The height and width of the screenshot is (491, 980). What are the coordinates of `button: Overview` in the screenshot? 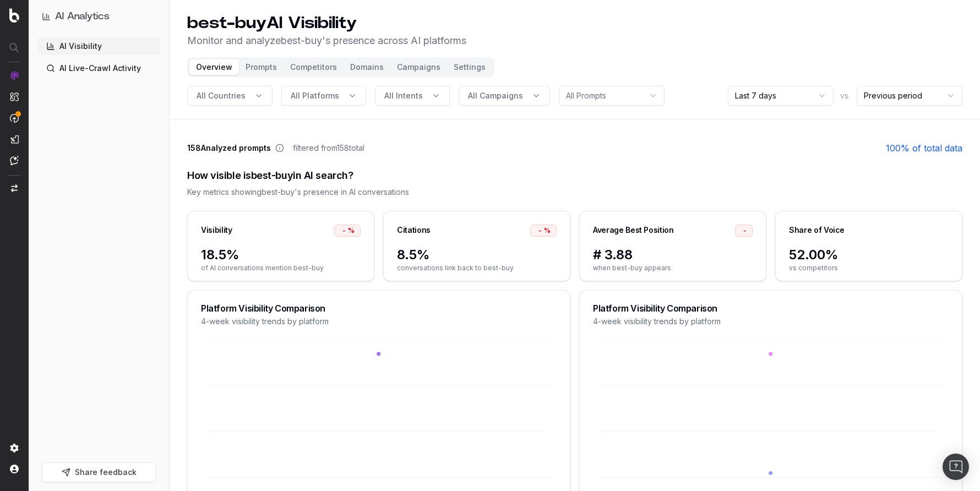 It's located at (214, 67).